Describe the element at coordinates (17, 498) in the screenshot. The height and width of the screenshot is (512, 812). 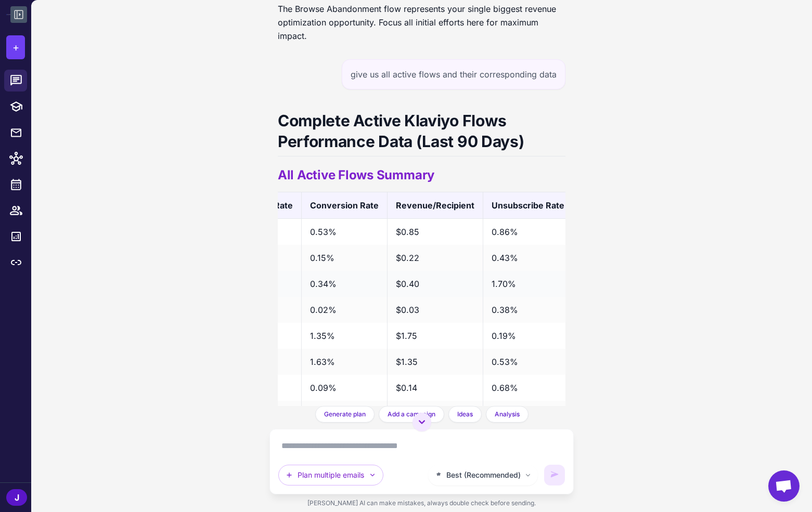
I see `div: J` at that location.